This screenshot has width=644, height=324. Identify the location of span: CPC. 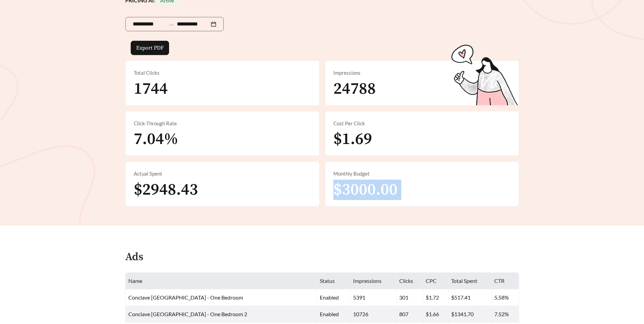
(431, 280).